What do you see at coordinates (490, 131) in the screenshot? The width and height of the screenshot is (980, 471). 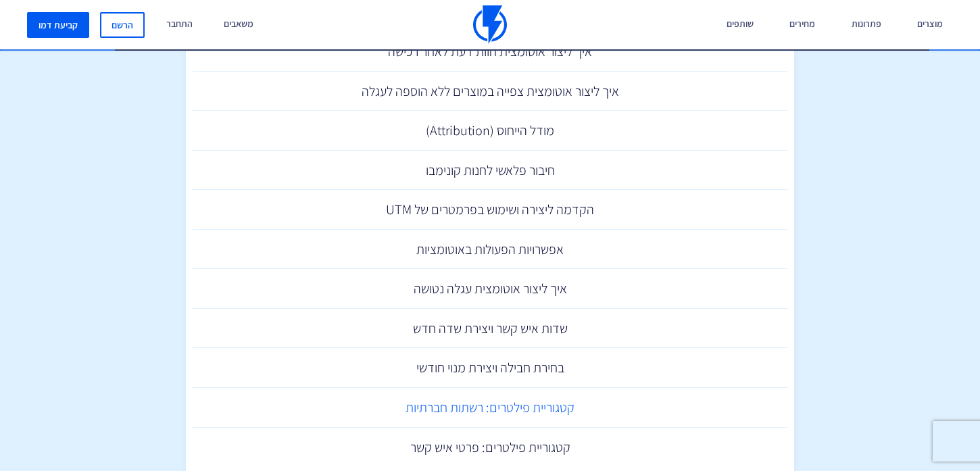 I see `a: מודל הייחוס (Attribution)` at bounding box center [490, 131].